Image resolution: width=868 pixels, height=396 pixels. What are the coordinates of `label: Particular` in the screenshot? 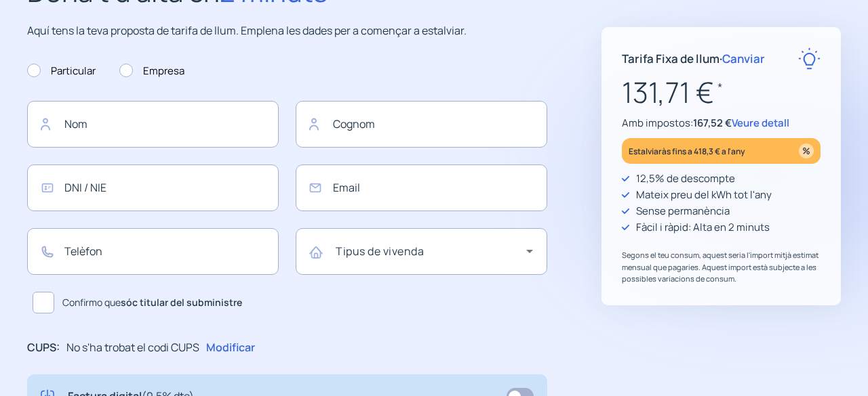 It's located at (61, 71).